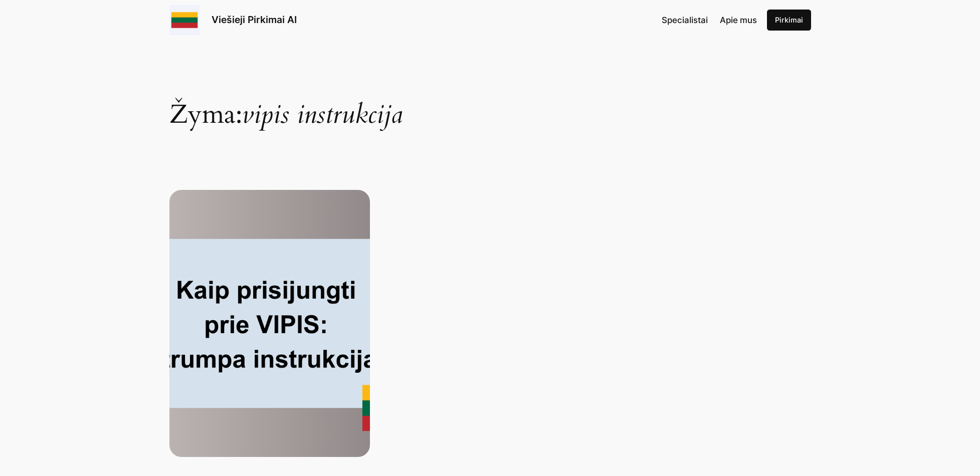 This screenshot has width=980, height=476. Describe the element at coordinates (789, 20) in the screenshot. I see `a: Pirkimai` at that location.